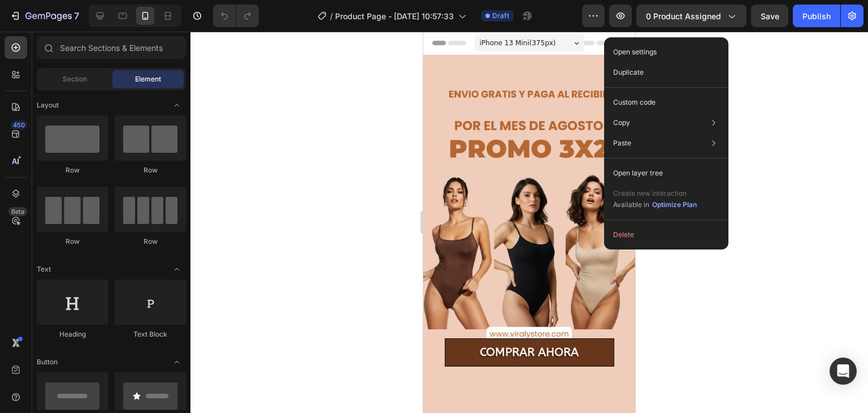 This screenshot has height=413, width=868. Describe the element at coordinates (105, 321) in the screenshot. I see `p: COMPRAR AHORA` at that location.